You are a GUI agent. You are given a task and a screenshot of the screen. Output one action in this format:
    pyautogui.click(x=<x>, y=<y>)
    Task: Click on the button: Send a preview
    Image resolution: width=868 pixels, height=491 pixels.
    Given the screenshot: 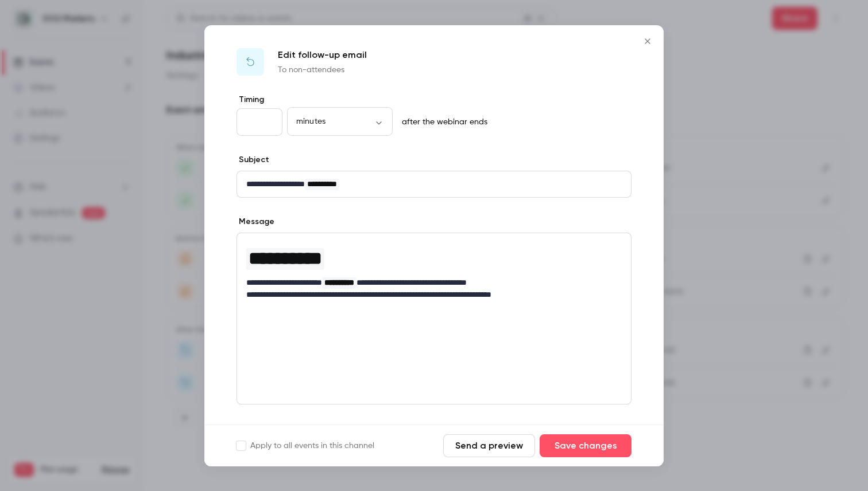 What is the action you would take?
    pyautogui.click(x=488, y=446)
    